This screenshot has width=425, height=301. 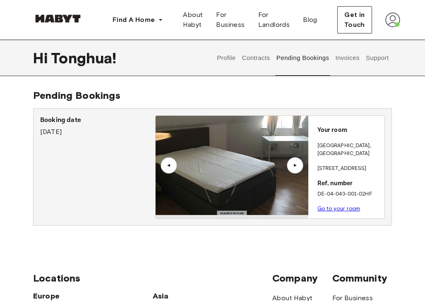 I want to click on span: Find A Home, so click(x=134, y=20).